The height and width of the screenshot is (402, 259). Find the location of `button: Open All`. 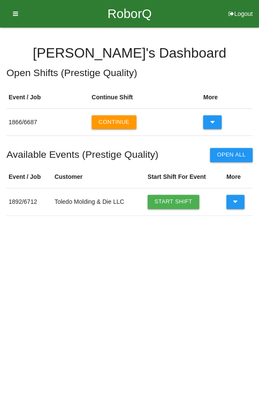

button: Open All is located at coordinates (231, 155).